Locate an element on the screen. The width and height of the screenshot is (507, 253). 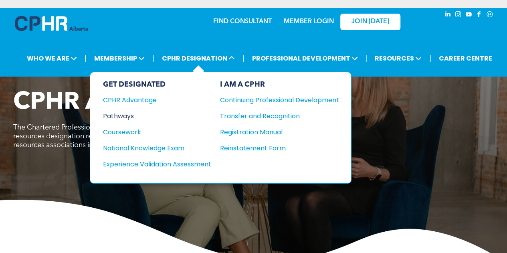
a: instagram is located at coordinates (458, 15).